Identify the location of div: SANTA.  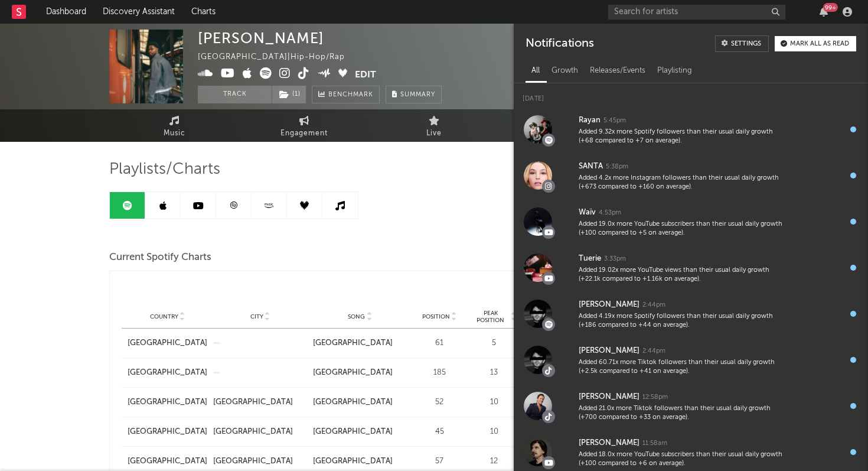
(590, 167).